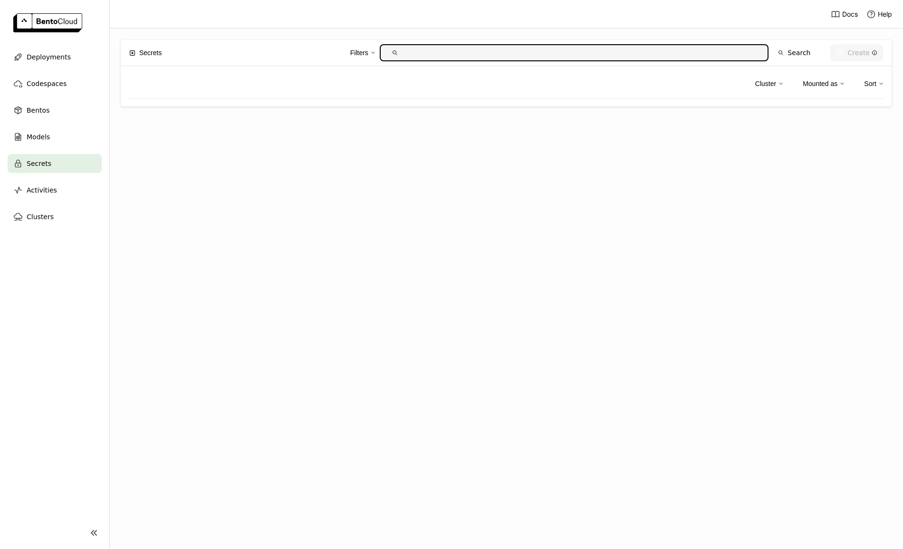 The image size is (903, 549). What do you see at coordinates (42, 190) in the screenshot?
I see `span: Activities` at bounding box center [42, 190].